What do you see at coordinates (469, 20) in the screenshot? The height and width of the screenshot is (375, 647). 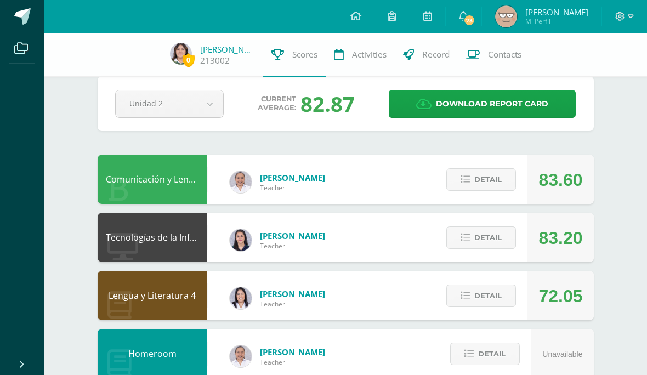 I see `span: 73` at bounding box center [469, 20].